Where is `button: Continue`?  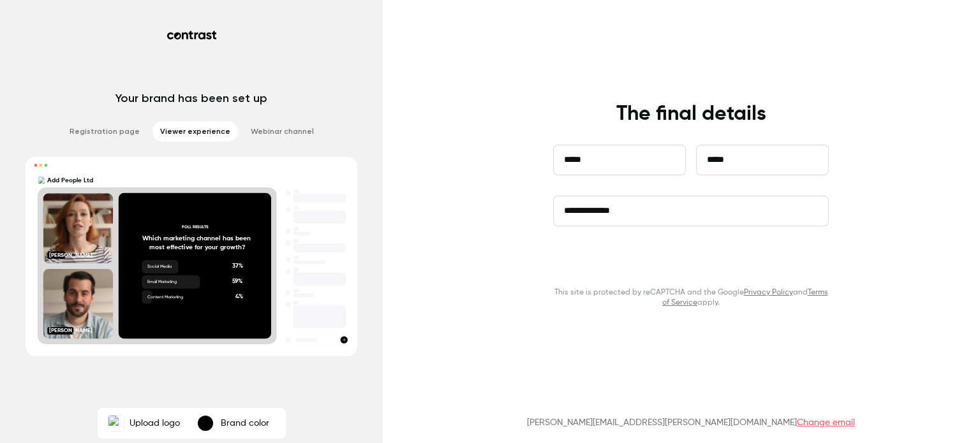
button: Continue is located at coordinates (691, 262).